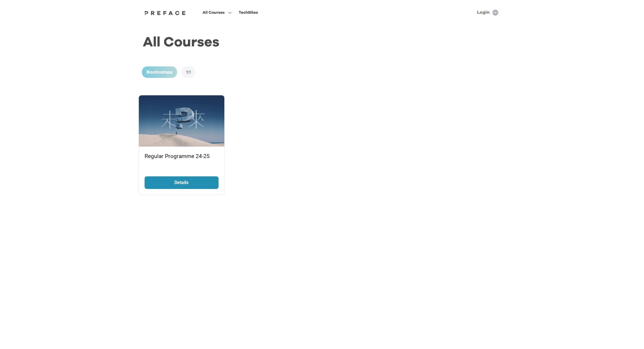  I want to click on a: Preface Logo, so click(165, 13).